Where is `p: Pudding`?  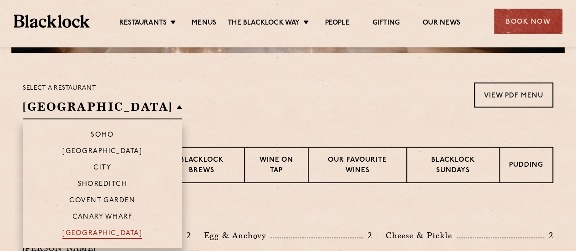 p: Pudding is located at coordinates (526, 166).